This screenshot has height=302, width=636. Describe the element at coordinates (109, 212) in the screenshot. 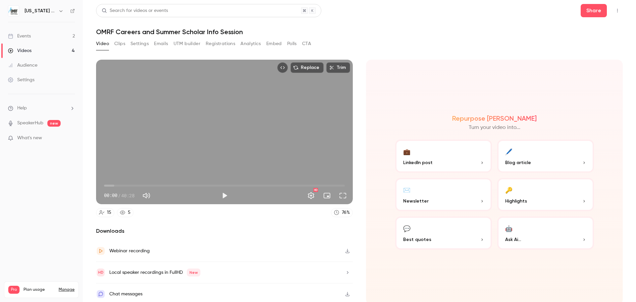

I see `div: 15` at that location.